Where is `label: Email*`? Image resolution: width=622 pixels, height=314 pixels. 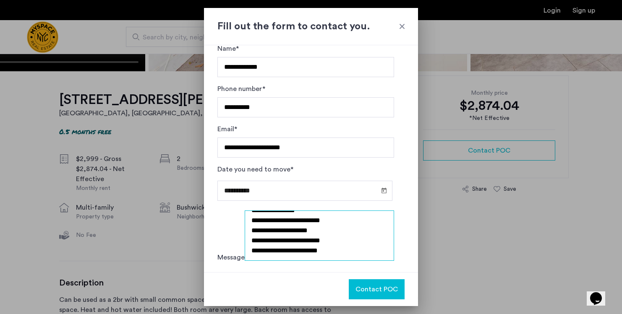 label: Email* is located at coordinates (227, 129).